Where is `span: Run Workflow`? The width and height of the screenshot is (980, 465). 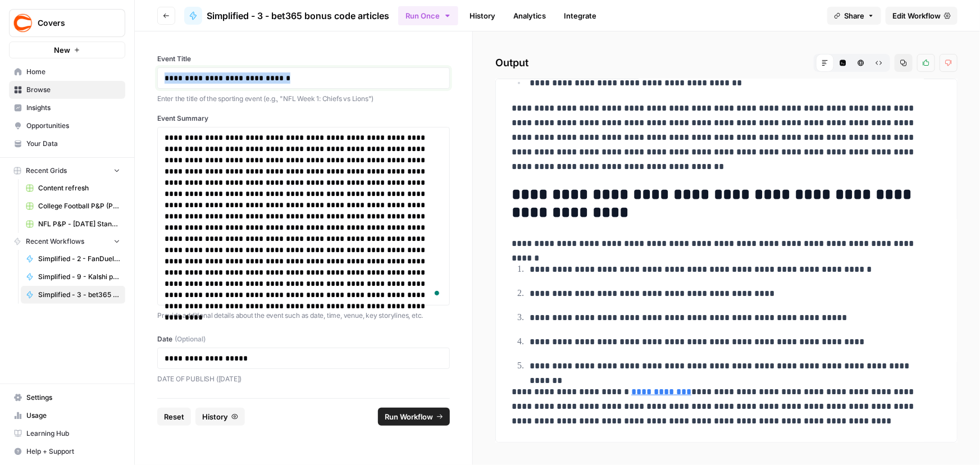
span: Run Workflow is located at coordinates (409, 417).